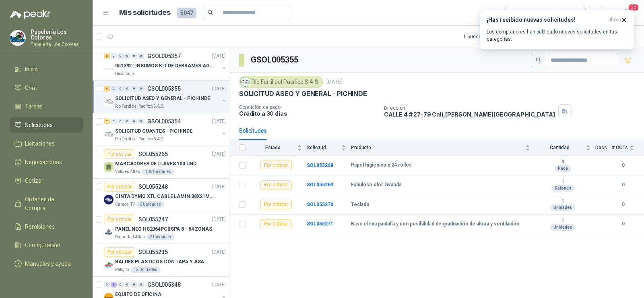 The height and width of the screenshot is (298, 644). What do you see at coordinates (303, 94) in the screenshot?
I see `p: SOLICITUD ASEO Y GENERAL - PICHINDE` at bounding box center [303, 94].